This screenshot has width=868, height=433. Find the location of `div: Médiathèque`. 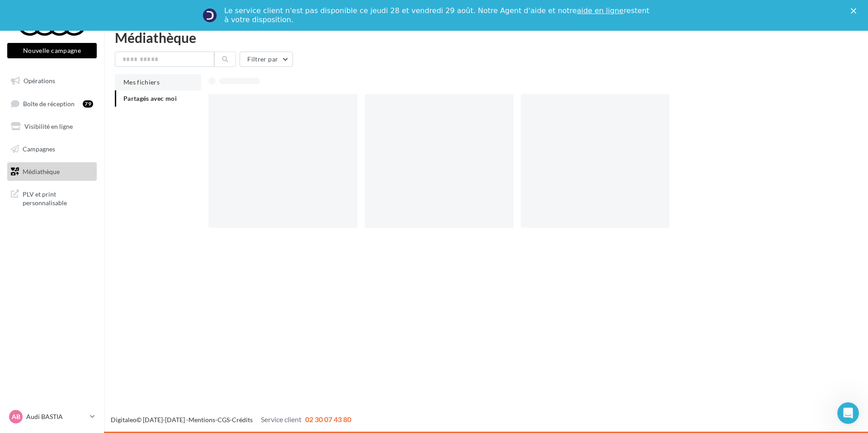

div: Médiathèque is located at coordinates (486, 38).